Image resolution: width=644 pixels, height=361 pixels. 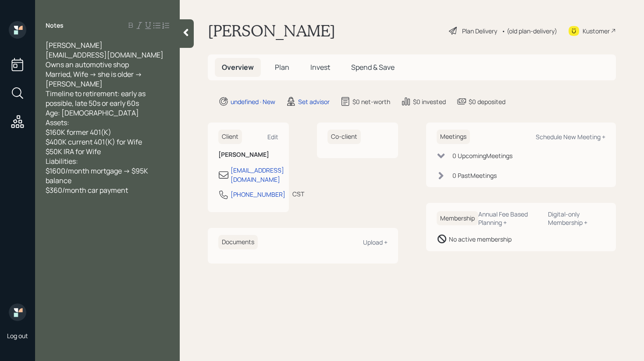 I want to click on div: $0 invested, so click(x=429, y=101).